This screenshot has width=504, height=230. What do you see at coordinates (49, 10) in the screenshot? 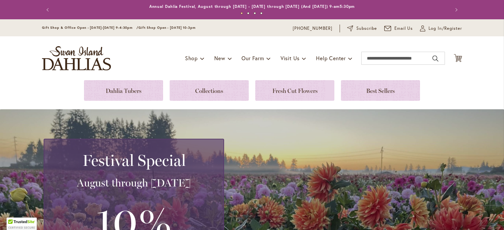
I see `button: Previous` at bounding box center [49, 10].